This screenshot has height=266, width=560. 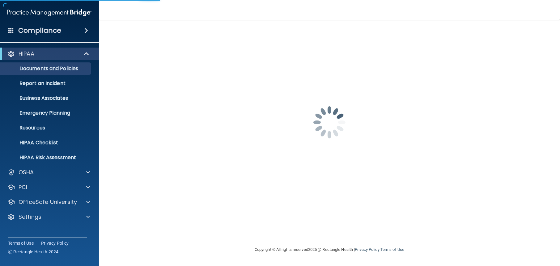 I want to click on a: HIPAA, so click(x=49, y=54).